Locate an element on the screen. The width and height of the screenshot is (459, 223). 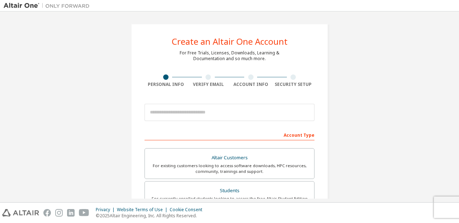
img: Altair One is located at coordinates (48, 6).